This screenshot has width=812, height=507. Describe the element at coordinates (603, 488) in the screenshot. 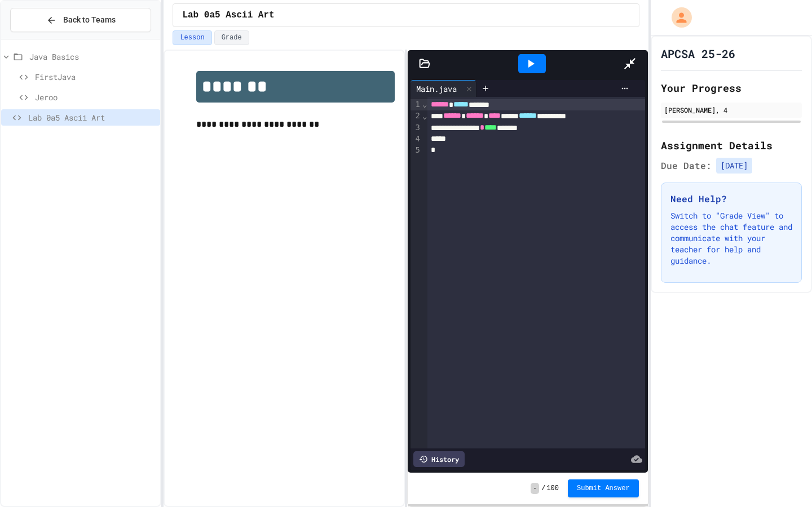

I see `button: Submit Answer` at that location.